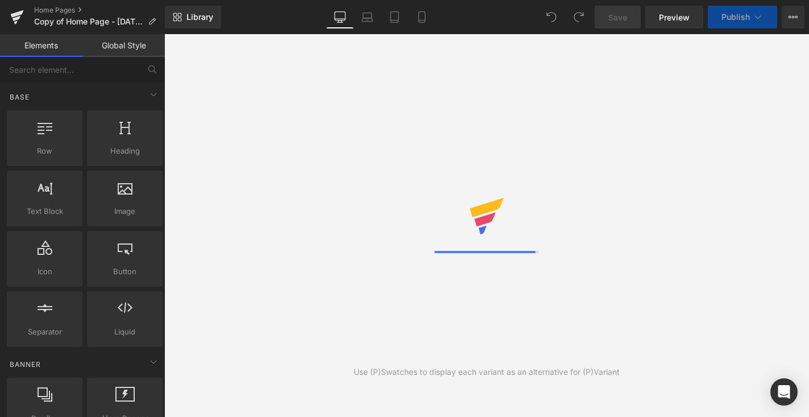 This screenshot has width=809, height=417. Describe the element at coordinates (394, 17) in the screenshot. I see `a: Tablet` at that location.